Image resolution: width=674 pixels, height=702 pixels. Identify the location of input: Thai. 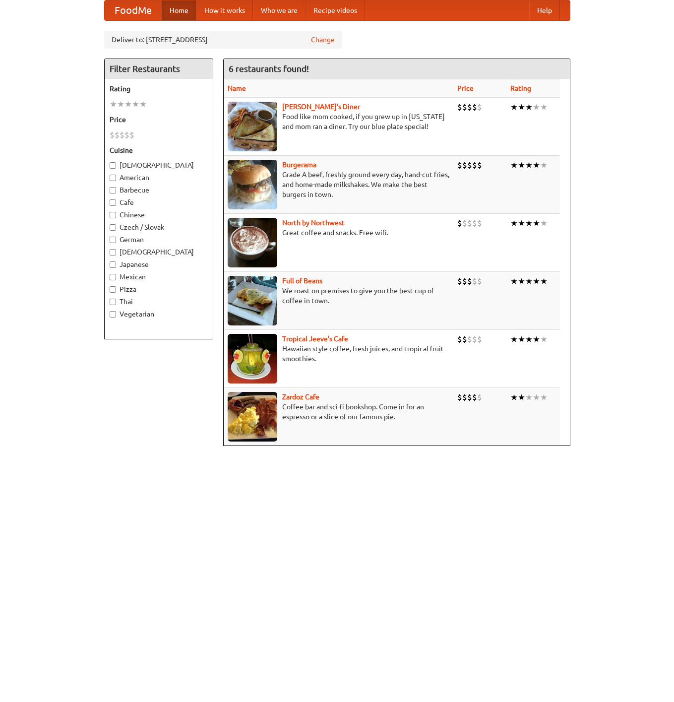
(113, 302).